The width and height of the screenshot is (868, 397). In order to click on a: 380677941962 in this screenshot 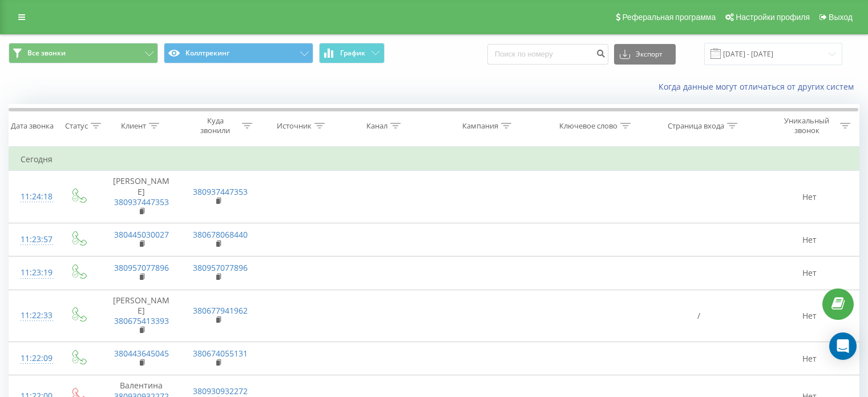, I will do `click(220, 310)`.